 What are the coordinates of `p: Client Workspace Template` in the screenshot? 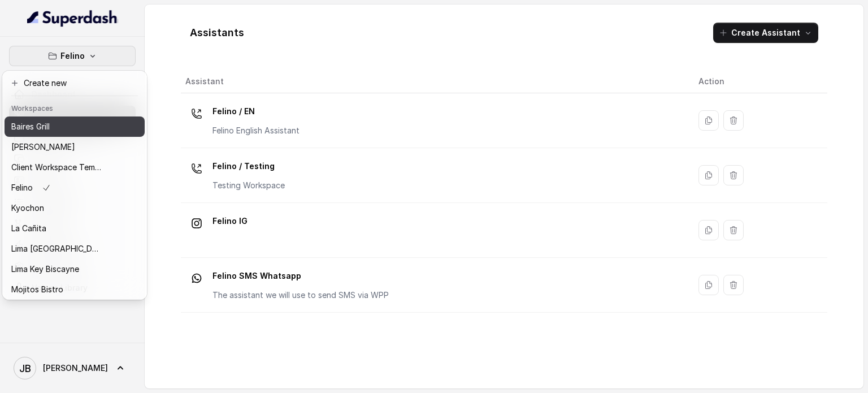 It's located at (56, 167).